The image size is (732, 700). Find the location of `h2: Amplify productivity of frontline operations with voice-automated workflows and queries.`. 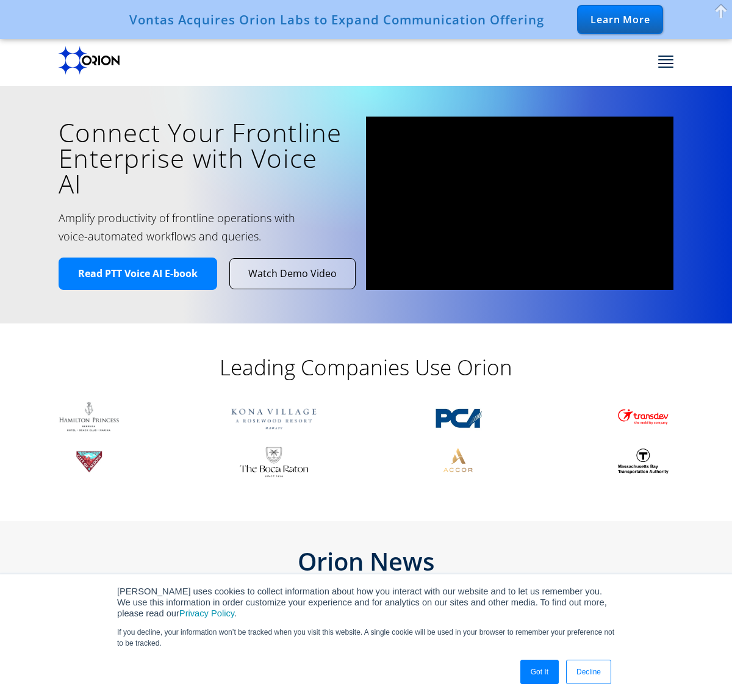

h2: Amplify productivity of frontline operations with voice-automated workflows and queries. is located at coordinates (182, 227).